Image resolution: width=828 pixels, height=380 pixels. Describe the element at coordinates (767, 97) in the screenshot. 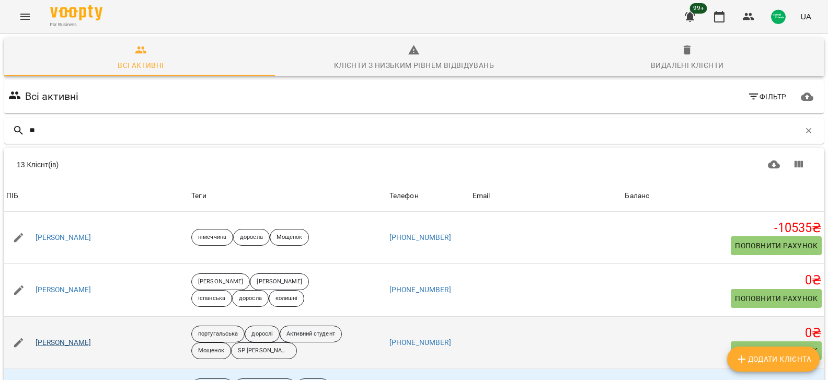

I see `button: Фільтр` at that location.